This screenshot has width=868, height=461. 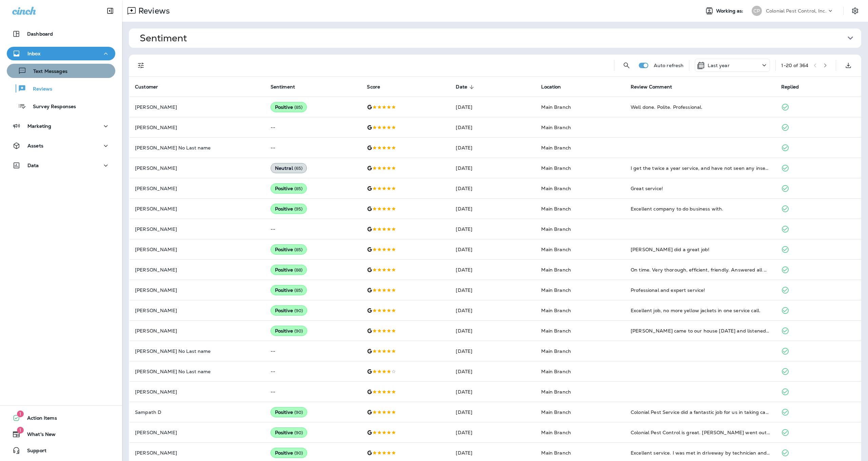 I want to click on div: Scott did a great job!, so click(x=701, y=249).